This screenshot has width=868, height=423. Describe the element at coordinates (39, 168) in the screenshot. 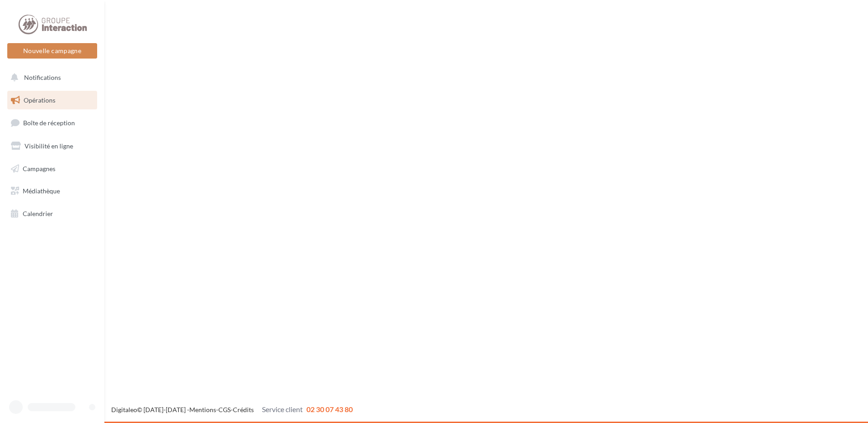

I see `span: Campagnes` at that location.